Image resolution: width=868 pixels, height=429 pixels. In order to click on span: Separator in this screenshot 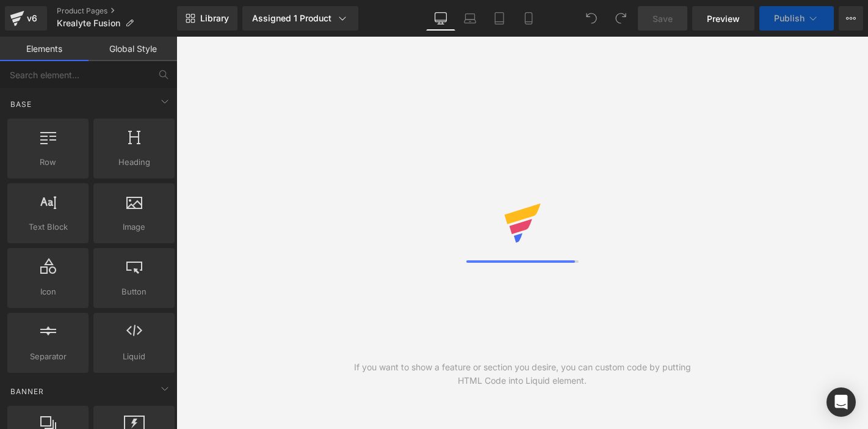, I will do `click(47, 356)`.